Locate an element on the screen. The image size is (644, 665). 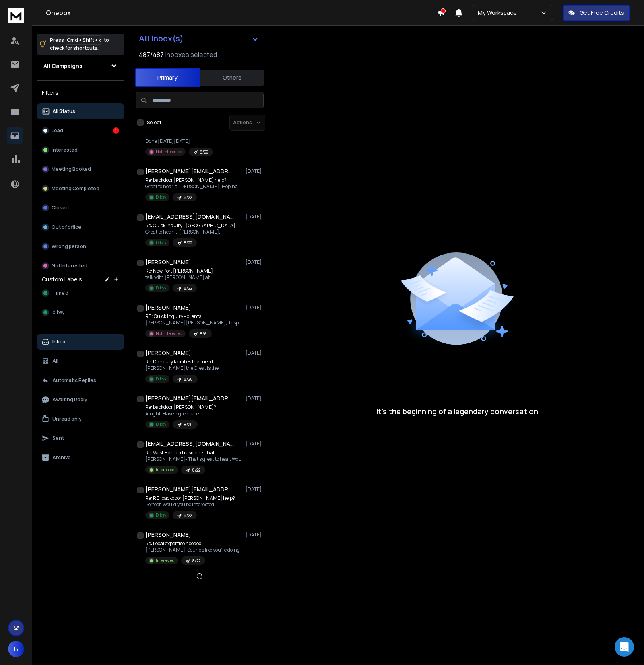
p: Awaiting Reply is located at coordinates (70, 400).